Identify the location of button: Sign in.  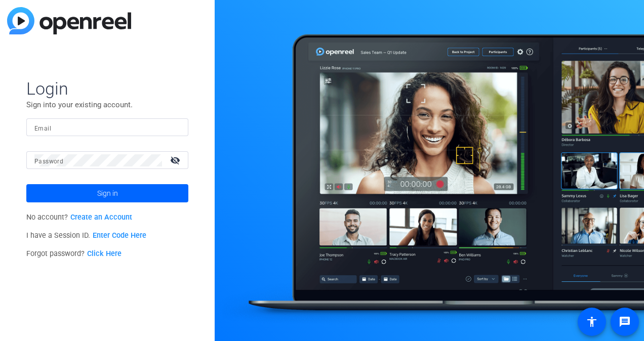
(107, 193).